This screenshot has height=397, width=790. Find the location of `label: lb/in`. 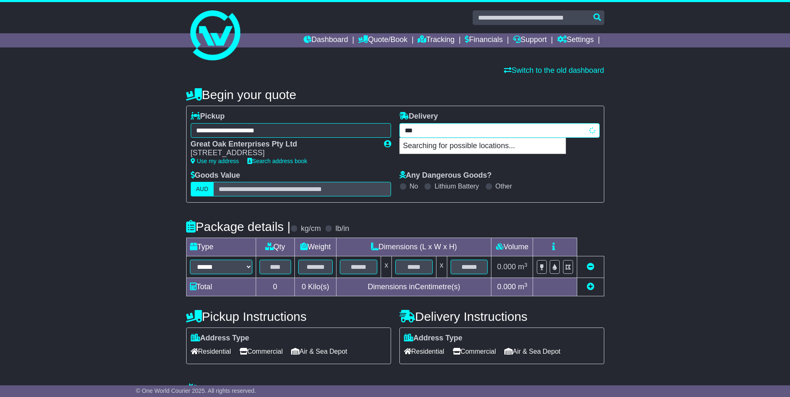

label: lb/in is located at coordinates (342, 229).